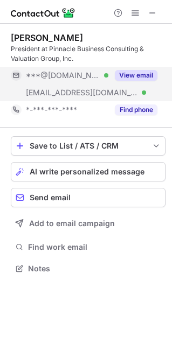 The width and height of the screenshot is (172, 344). What do you see at coordinates (88, 247) in the screenshot?
I see `button: Find work email` at bounding box center [88, 247].